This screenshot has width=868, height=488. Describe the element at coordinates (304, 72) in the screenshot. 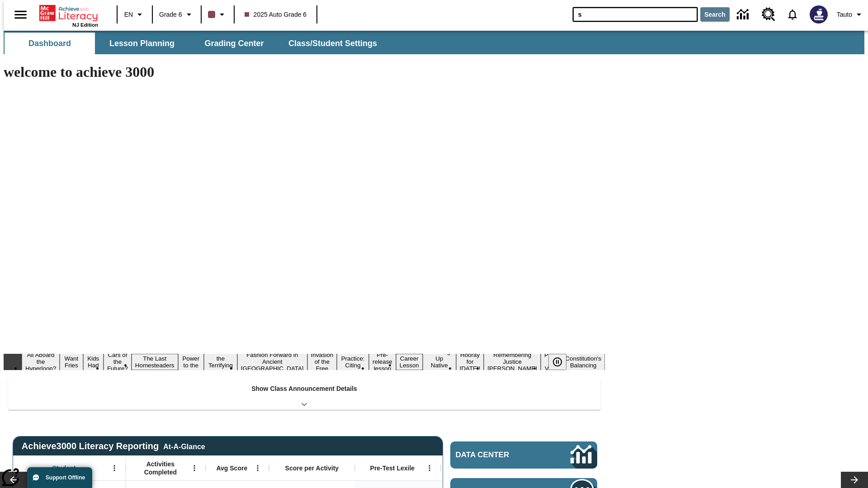

I see `h1: welcome to achieve 3000` at that location.